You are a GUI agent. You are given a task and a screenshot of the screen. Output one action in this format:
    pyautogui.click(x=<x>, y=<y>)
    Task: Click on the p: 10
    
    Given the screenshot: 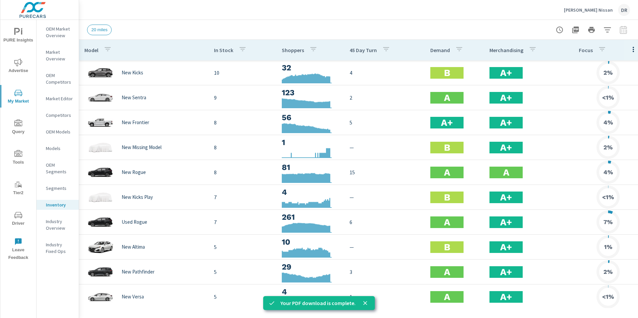 What is the action you would take?
    pyautogui.click(x=243, y=73)
    